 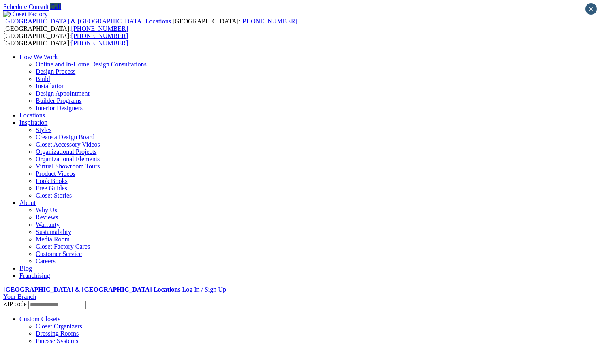 I want to click on a: Media Room, so click(x=53, y=239).